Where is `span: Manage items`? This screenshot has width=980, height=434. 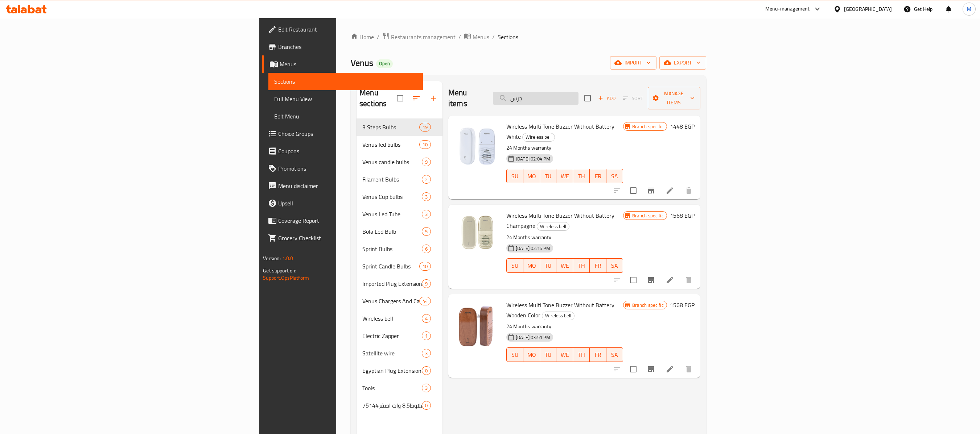 span: Manage items is located at coordinates (673, 98).